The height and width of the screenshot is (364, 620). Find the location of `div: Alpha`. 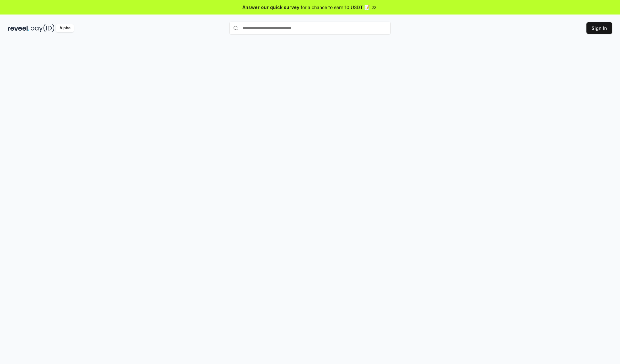

div: Alpha is located at coordinates (65, 28).